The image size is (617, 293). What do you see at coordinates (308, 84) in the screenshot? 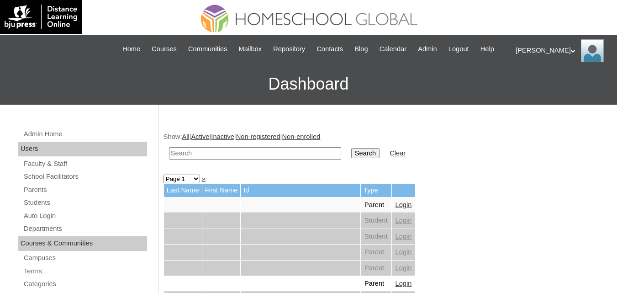
I see `h3: Dashboard` at bounding box center [308, 84].